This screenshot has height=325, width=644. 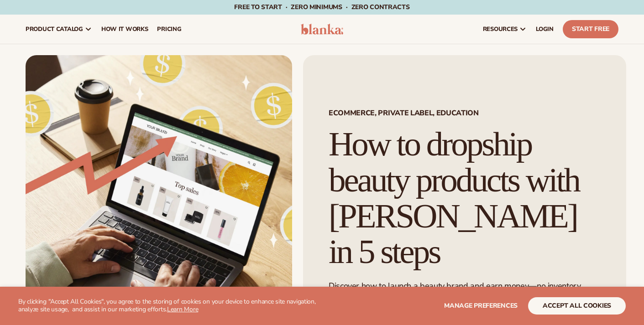 What do you see at coordinates (544, 29) in the screenshot?
I see `a: LOGIN` at bounding box center [544, 29].